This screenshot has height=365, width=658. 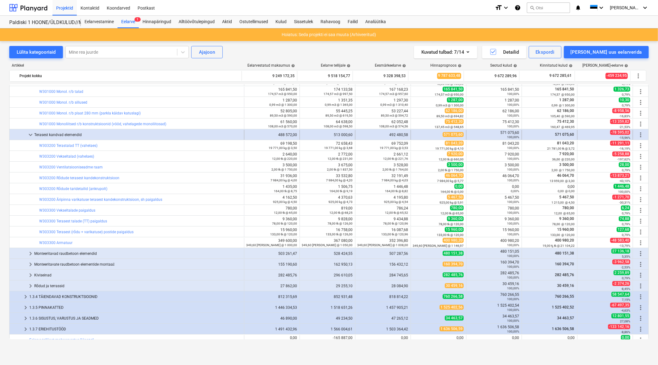 What do you see at coordinates (564, 159) in the screenshot?
I see `small: 36,00 @ 220,00` at bounding box center [564, 159].